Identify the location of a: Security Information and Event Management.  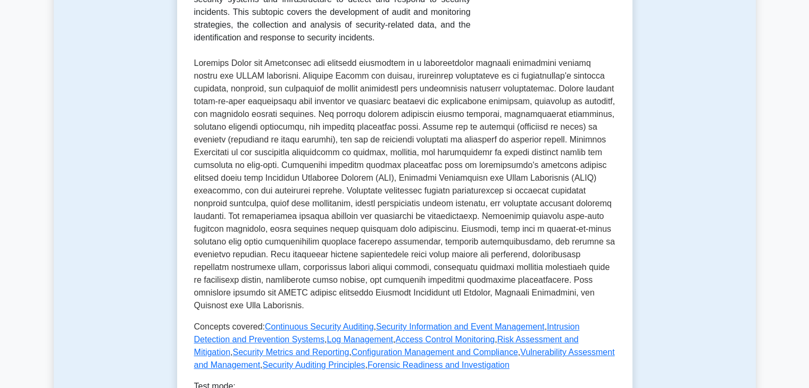
(460, 327).